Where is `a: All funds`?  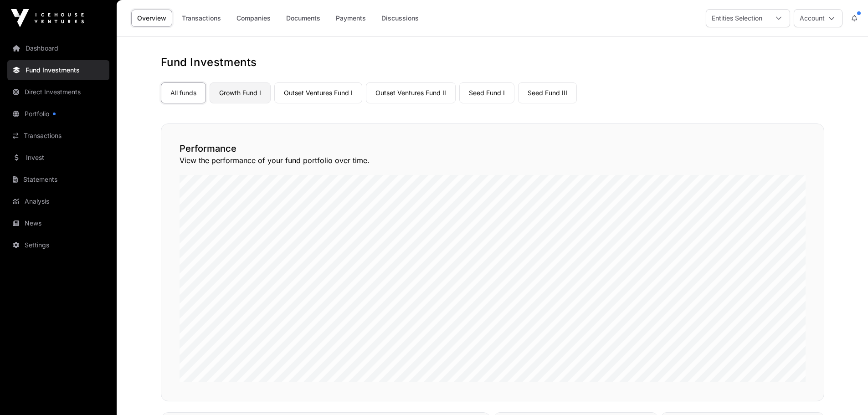 a: All funds is located at coordinates (183, 93).